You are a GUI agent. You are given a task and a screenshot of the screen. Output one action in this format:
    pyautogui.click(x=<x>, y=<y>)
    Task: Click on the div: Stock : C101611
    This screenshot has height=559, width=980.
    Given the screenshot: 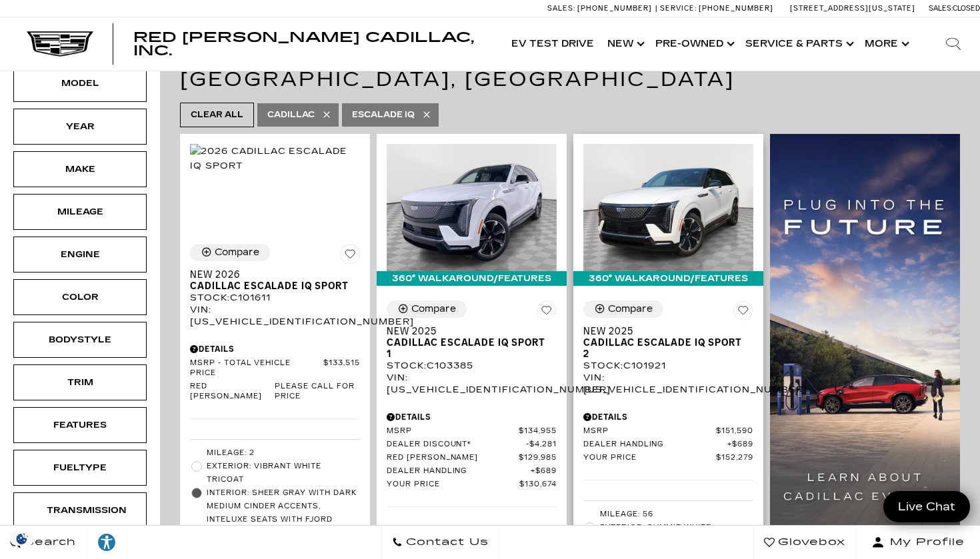 What is the action you would take?
    pyautogui.click(x=275, y=298)
    